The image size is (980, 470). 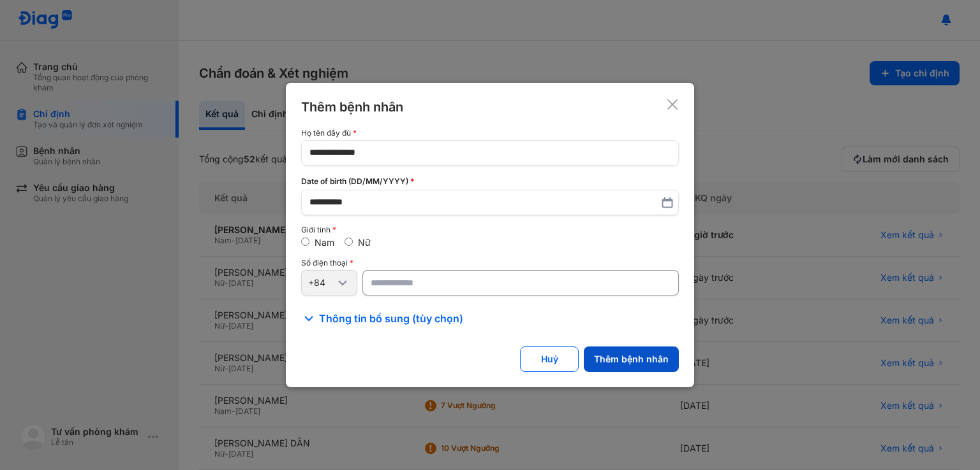 What do you see at coordinates (490, 230) in the screenshot?
I see `div: Giới tính` at bounding box center [490, 230].